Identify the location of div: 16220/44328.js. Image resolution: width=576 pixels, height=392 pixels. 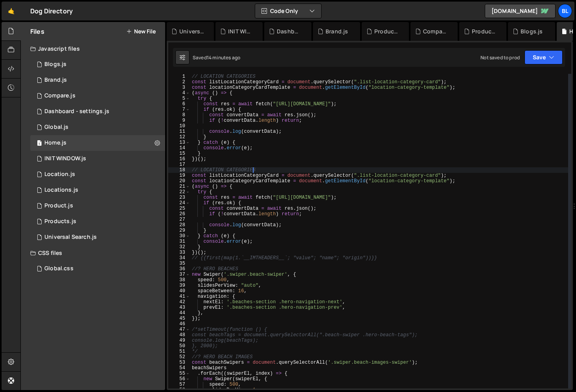
(98, 96).